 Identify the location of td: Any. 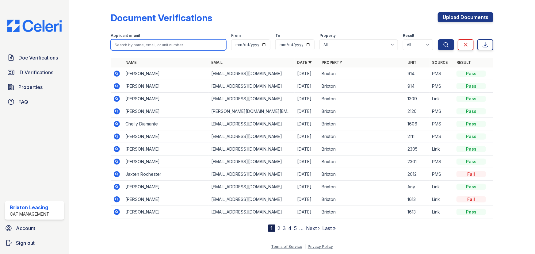
(417, 187).